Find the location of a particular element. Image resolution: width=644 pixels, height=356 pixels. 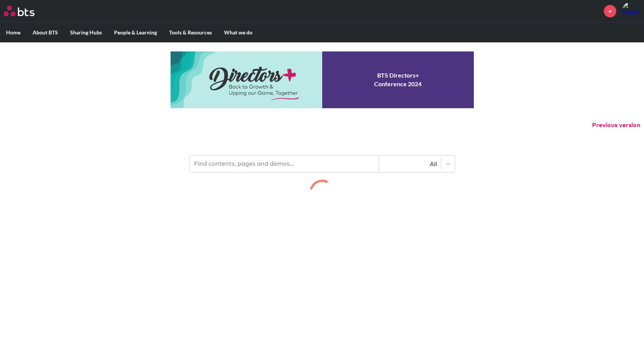

div: All is located at coordinates (409, 164).